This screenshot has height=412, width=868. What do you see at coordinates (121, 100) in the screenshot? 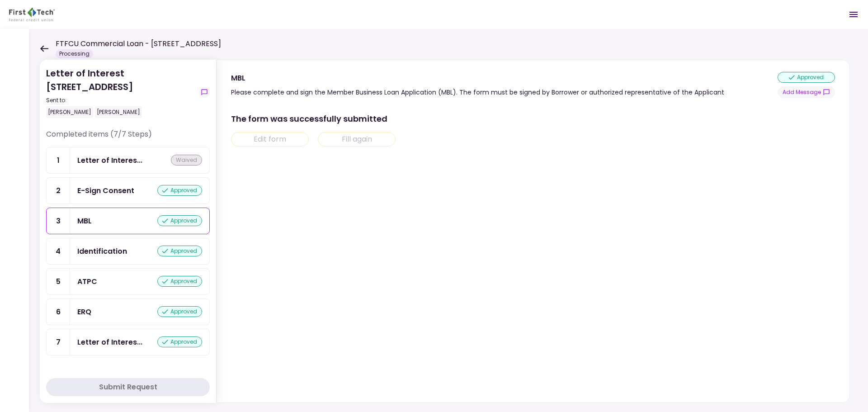
I see `div: Sent to:` at bounding box center [121, 100].